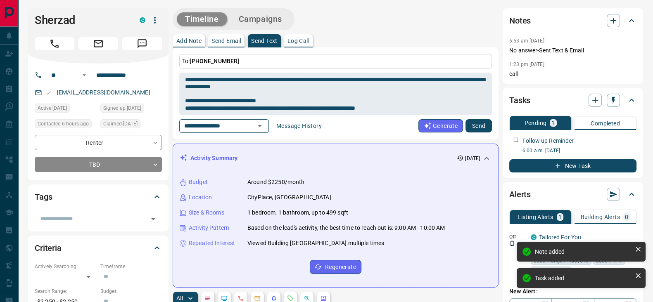  Describe the element at coordinates (131, 109) in the screenshot. I see `div: Sun Apr 07 2024` at that location.